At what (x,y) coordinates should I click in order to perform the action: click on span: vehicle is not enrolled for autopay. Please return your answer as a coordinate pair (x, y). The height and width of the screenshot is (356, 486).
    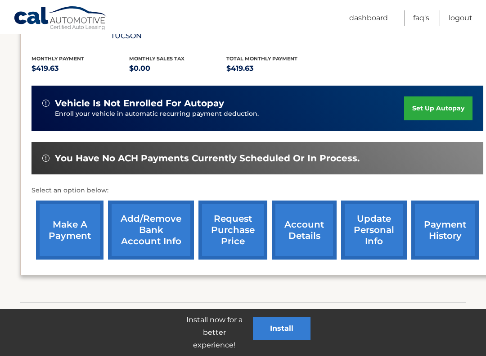
    Looking at the image, I should click on (140, 103).